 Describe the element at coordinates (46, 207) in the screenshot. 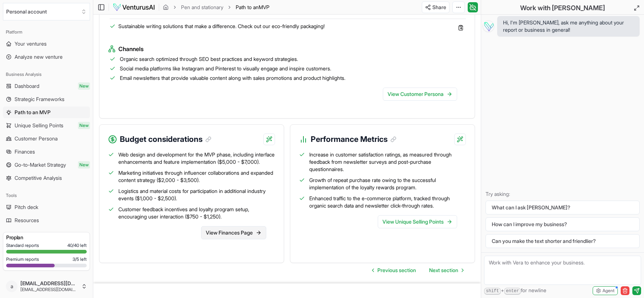

I see `a: Pitch deck` at that location.